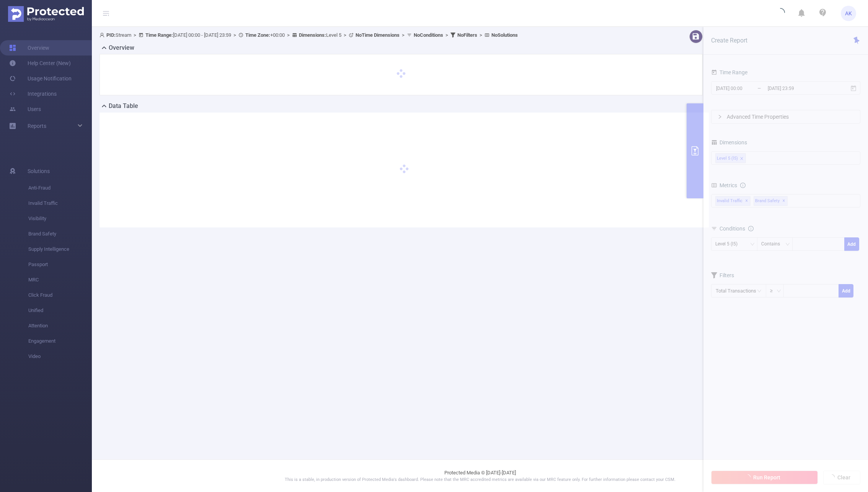  What do you see at coordinates (60, 188) in the screenshot?
I see `span: Anti-Fraud` at bounding box center [60, 188].